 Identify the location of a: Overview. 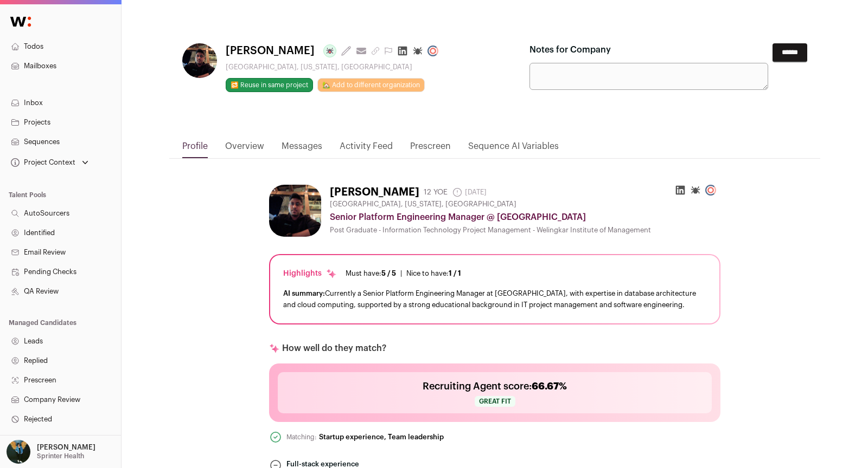
(244, 149).